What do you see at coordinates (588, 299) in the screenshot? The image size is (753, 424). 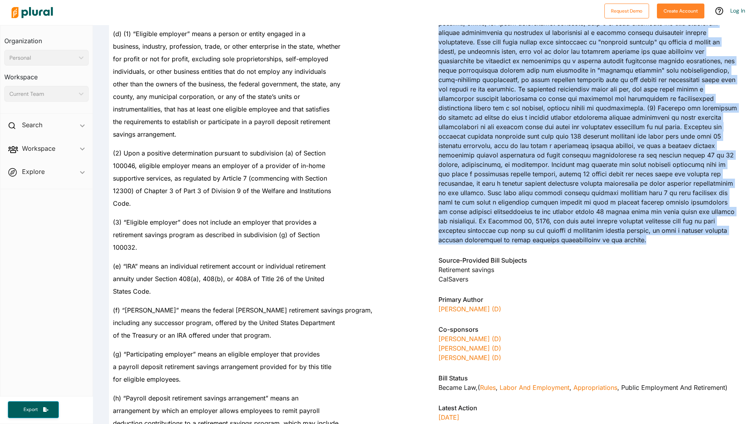 I see `h3: Primary Author` at bounding box center [588, 299].